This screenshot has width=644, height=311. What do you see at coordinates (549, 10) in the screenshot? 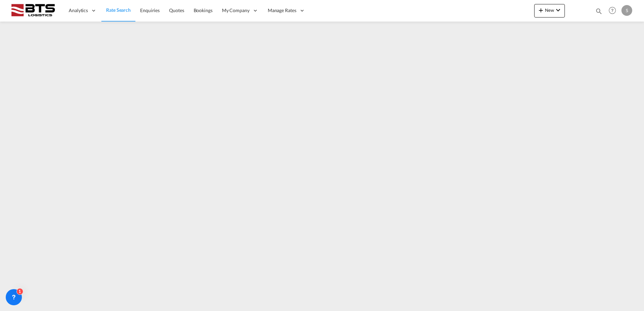
I see `span: New` at bounding box center [549, 10].